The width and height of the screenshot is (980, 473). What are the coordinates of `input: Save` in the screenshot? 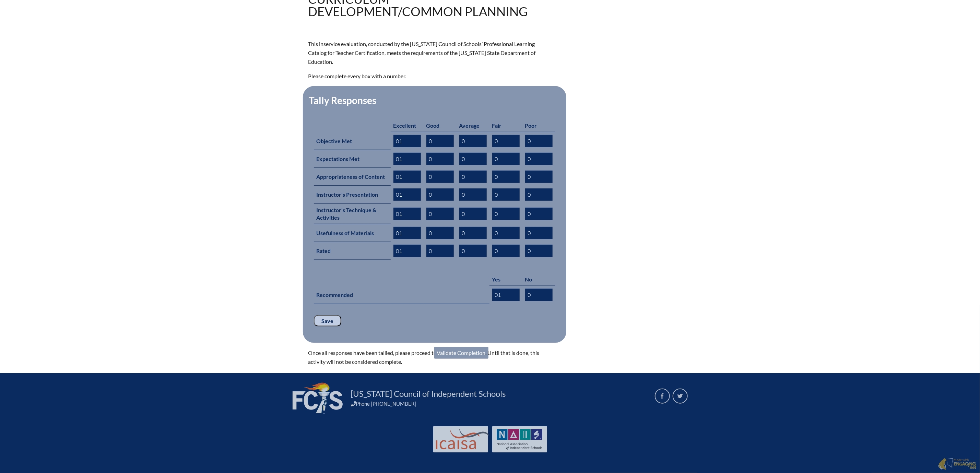 It's located at (328, 321).